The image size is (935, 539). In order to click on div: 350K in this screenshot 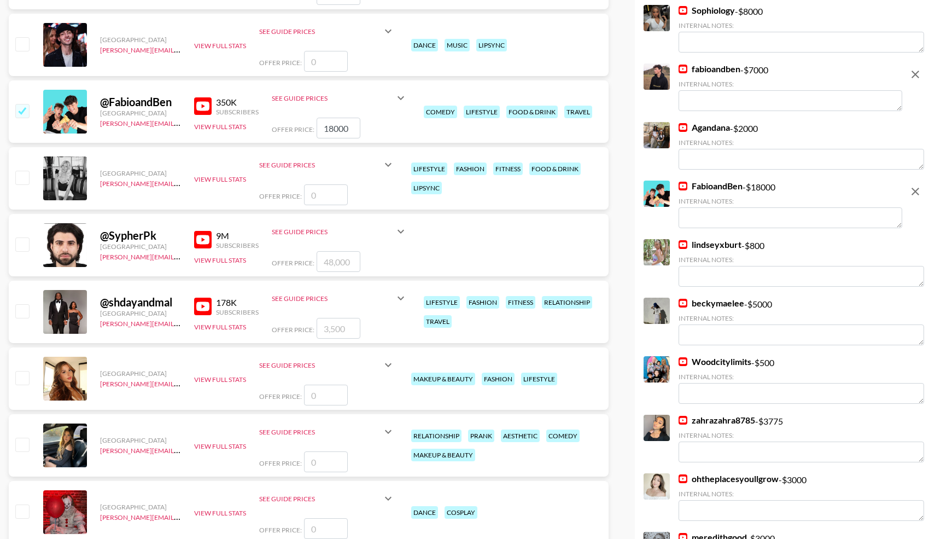, I will do `click(237, 102)`.